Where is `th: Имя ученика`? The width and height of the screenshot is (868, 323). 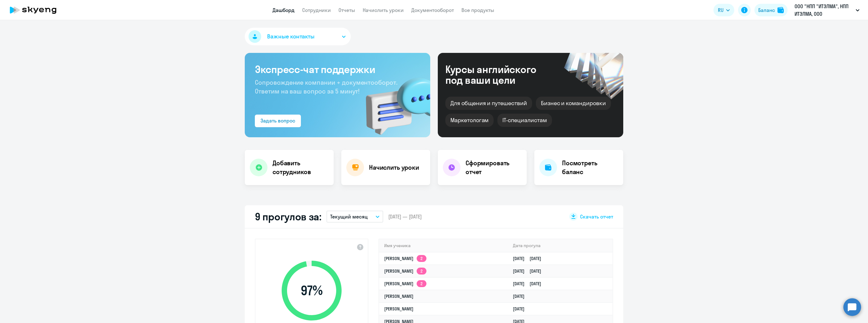
th: Имя ученика is located at coordinates (444, 245).